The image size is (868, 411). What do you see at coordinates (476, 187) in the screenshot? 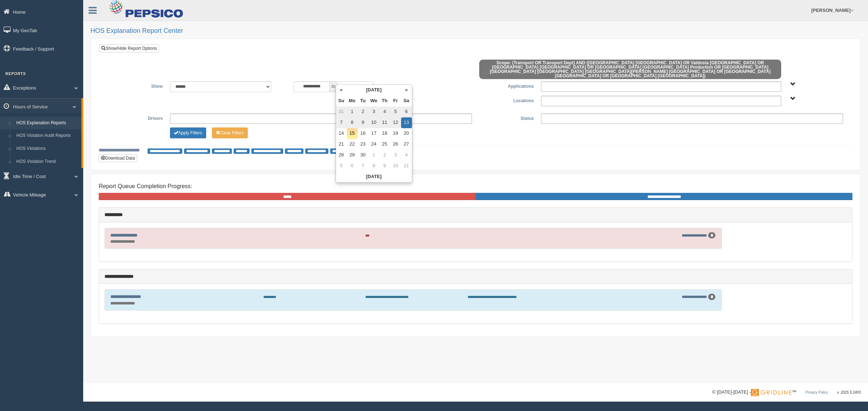
I see `h4: Report Queue Completion Progress:` at bounding box center [476, 187].